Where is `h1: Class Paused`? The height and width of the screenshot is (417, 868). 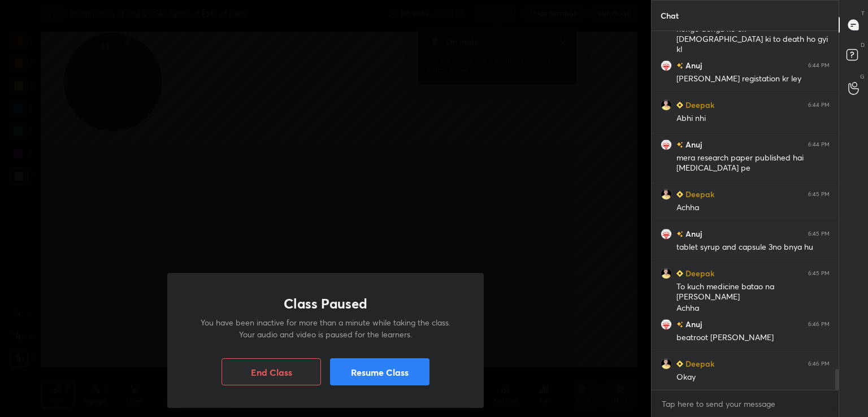
h1: Class Paused is located at coordinates (326, 304).